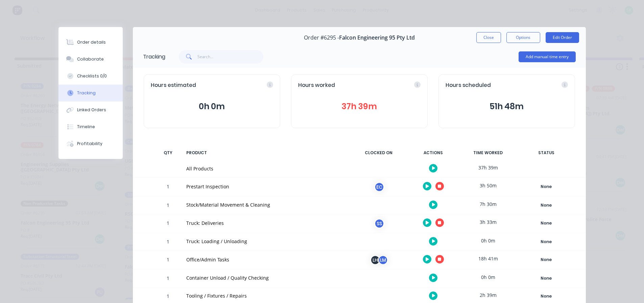  I want to click on div: Truck: Loading / Unloading, so click(266, 241).